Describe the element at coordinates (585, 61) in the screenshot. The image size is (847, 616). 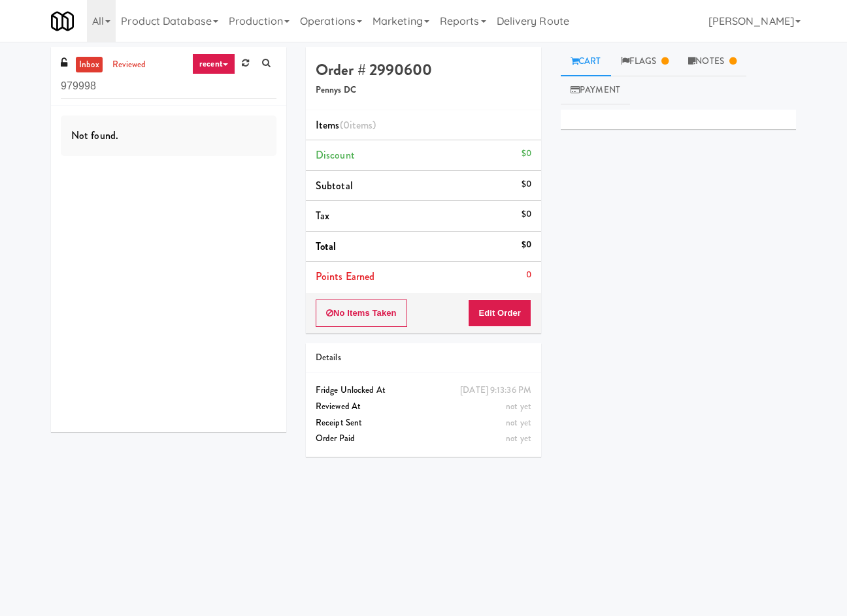
I see `a: Cart` at that location.